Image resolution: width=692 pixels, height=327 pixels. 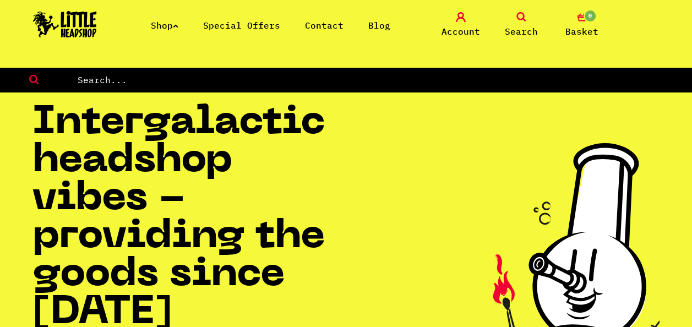 I want to click on a: 0 Basket, so click(x=582, y=25).